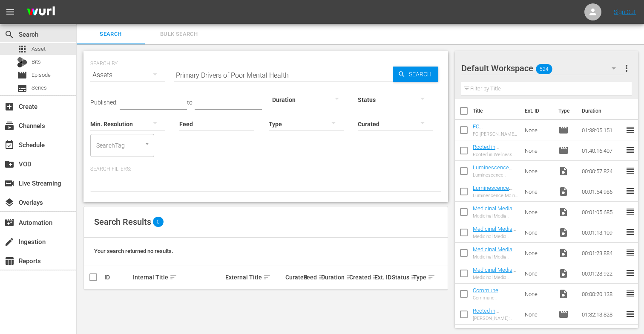 Image resolution: width=644 pixels, height=334 pixels. I want to click on span: Create, so click(9, 106).